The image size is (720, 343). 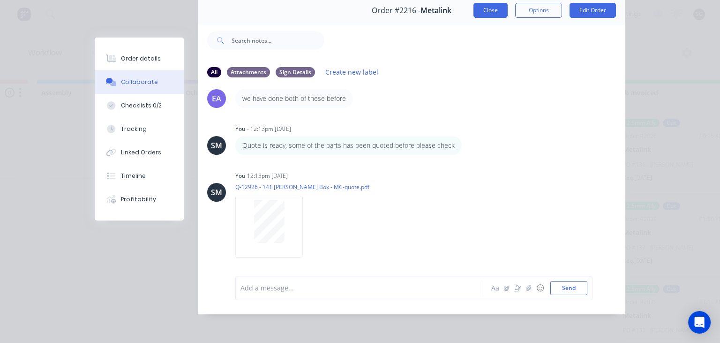 I want to click on button: Options, so click(x=539, y=10).